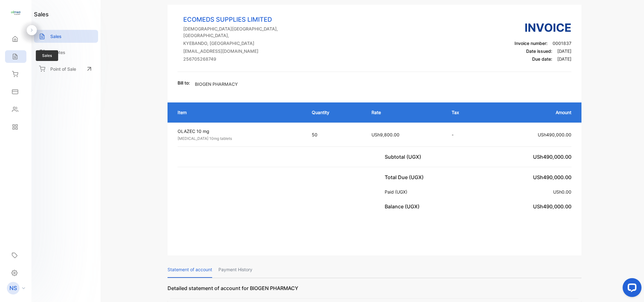 This screenshot has width=644, height=302. I want to click on p: Quotes, so click(58, 52).